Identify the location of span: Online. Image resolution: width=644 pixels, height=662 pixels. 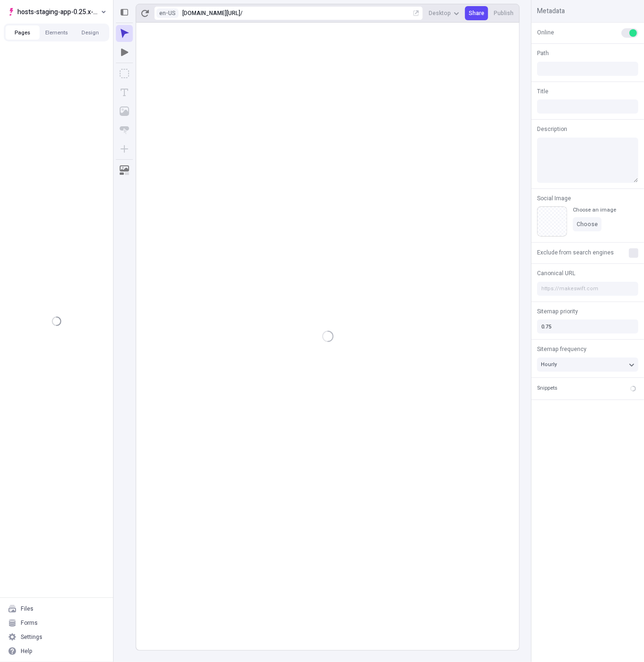
(545, 32).